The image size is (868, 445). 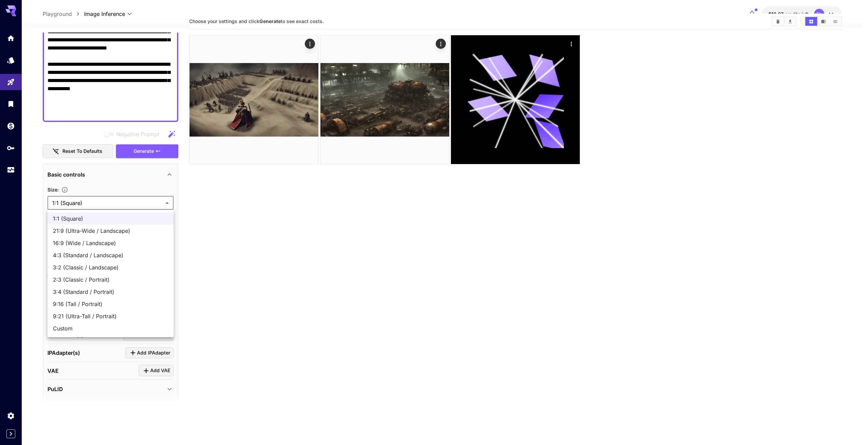 I want to click on span: 4:3 (Standard / Landscape), so click(x=111, y=256).